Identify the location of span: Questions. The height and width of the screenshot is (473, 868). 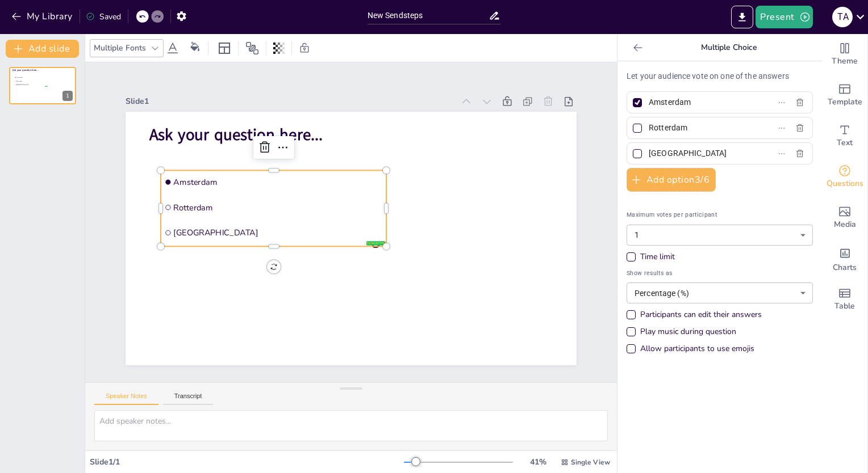
(845, 184).